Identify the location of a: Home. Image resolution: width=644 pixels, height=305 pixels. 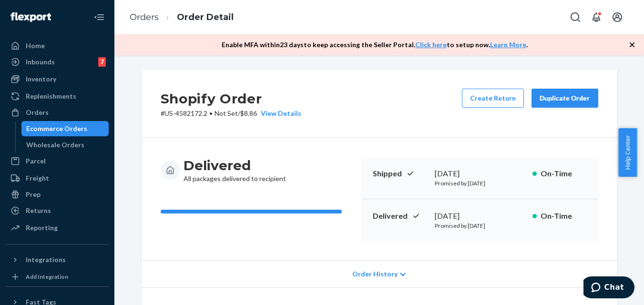
(57, 45).